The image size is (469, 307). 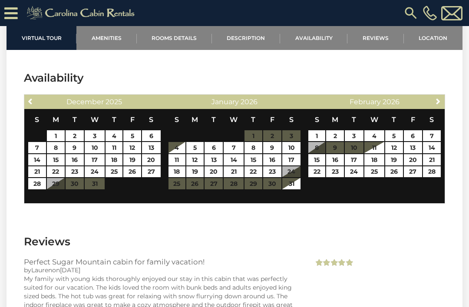 I want to click on span: January, so click(x=225, y=102).